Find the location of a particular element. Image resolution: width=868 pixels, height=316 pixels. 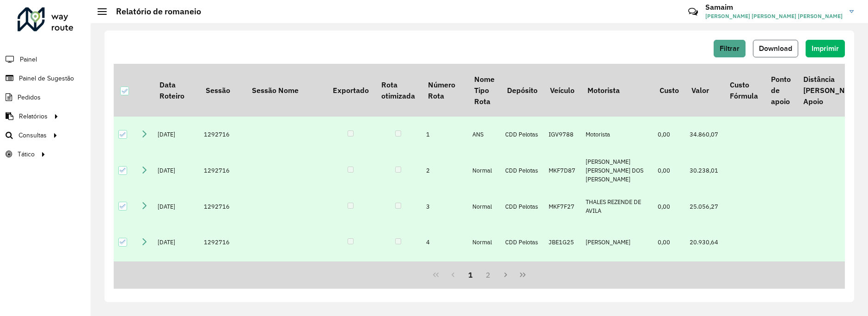

span: Filtrar is located at coordinates (729, 48).